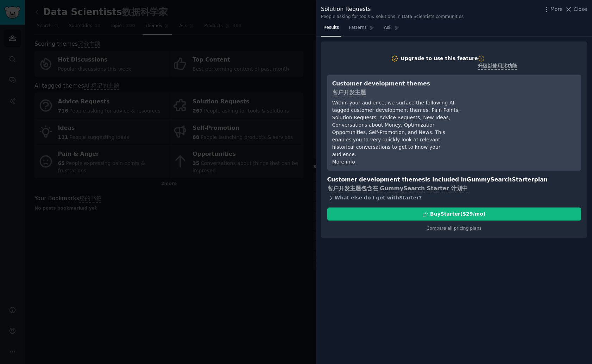  I want to click on span: More, so click(556, 9).